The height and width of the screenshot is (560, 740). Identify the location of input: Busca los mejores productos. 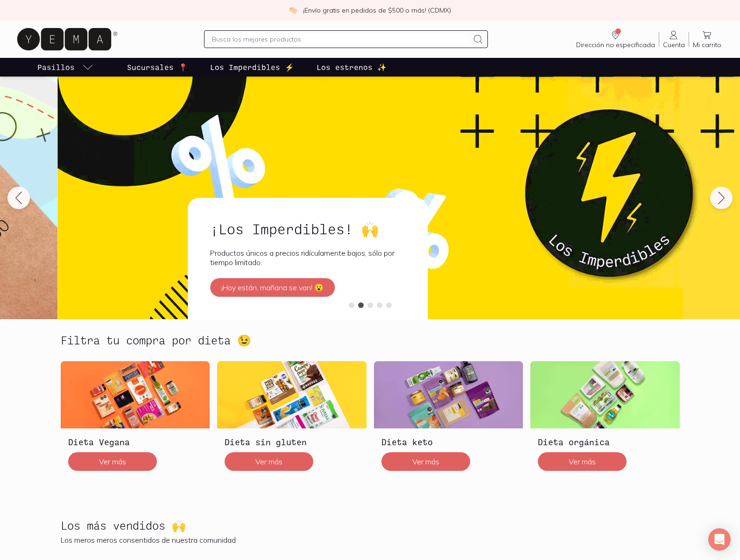
(340, 39).